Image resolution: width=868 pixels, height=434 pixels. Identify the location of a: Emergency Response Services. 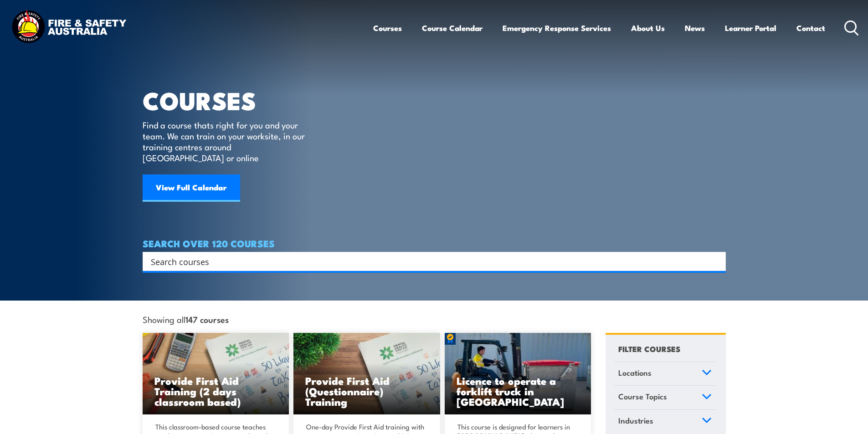
(557, 28).